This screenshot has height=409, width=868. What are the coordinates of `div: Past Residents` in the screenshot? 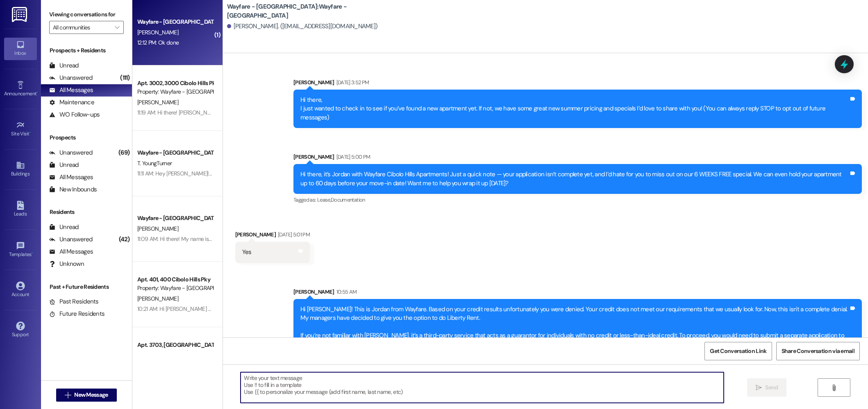 It's located at (74, 301).